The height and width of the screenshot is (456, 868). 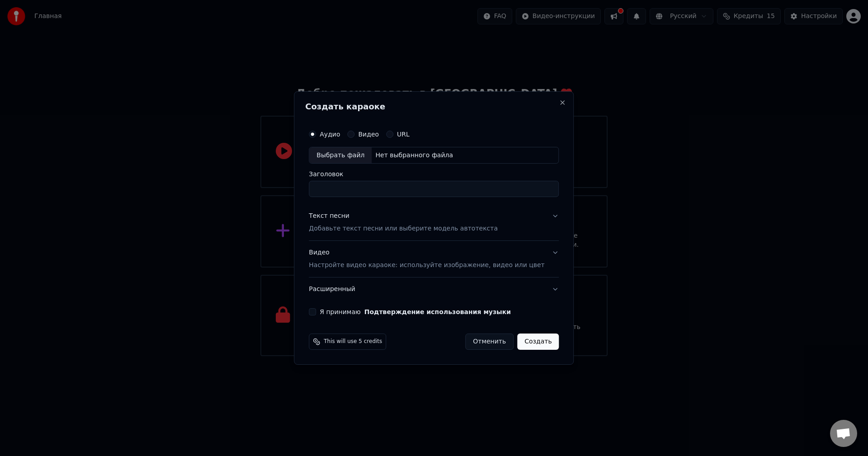 What do you see at coordinates (403, 229) in the screenshot?
I see `p: Добавьте текст песни или выберите модель автотекста` at bounding box center [403, 229].